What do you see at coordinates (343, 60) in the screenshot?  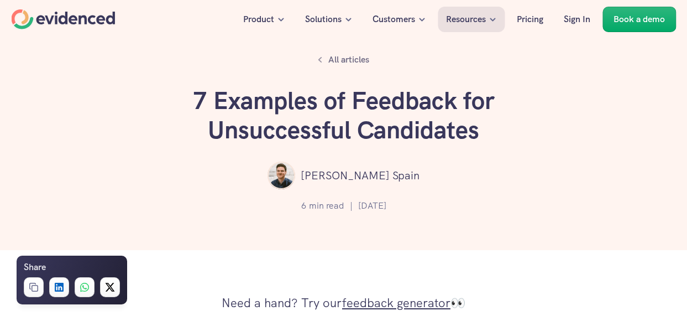 I see `a: All articles` at bounding box center [343, 60].